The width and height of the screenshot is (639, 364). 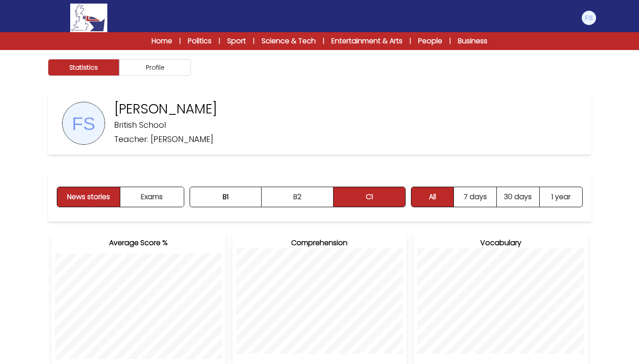 I want to click on h3: Vocabulary, so click(x=500, y=243).